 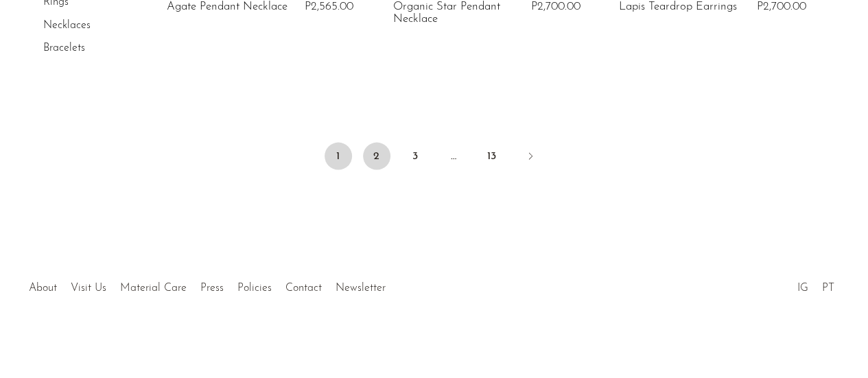 I want to click on a: Next, so click(x=530, y=158).